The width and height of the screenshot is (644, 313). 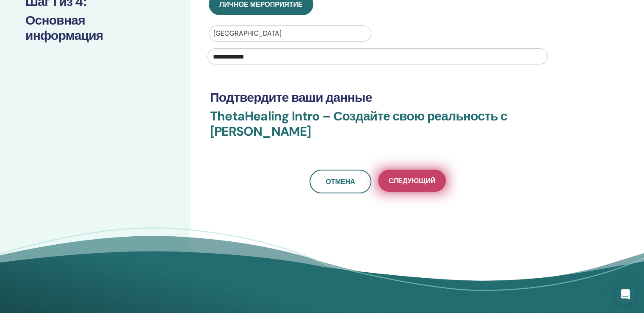 What do you see at coordinates (65, 28) in the screenshot?
I see `font: Основная информация` at bounding box center [65, 28].